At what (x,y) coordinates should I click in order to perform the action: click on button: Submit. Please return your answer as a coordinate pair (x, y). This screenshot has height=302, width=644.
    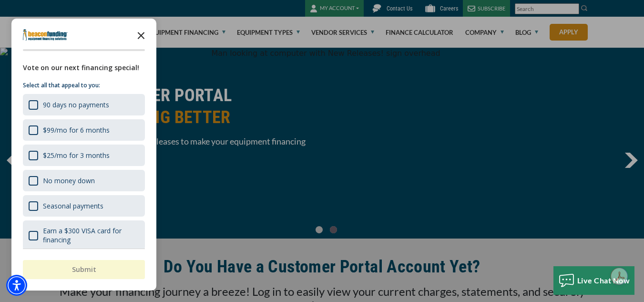
    Looking at the image, I should click on (84, 269).